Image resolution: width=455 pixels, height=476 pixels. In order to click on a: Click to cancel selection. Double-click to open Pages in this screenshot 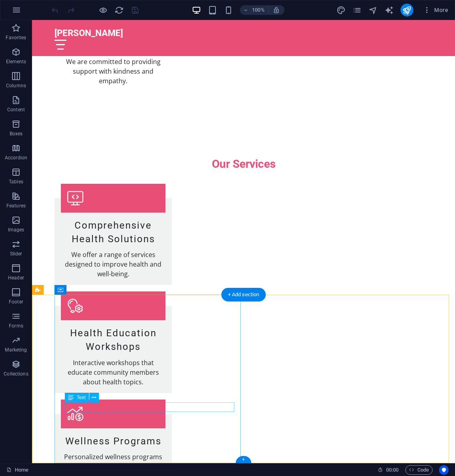, I will do `click(17, 470)`.